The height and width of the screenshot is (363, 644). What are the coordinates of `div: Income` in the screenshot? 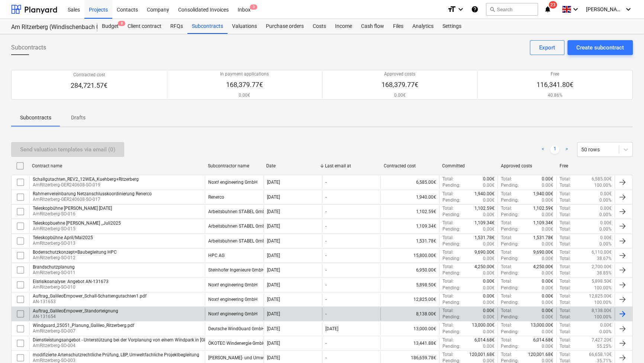 It's located at (343, 26).